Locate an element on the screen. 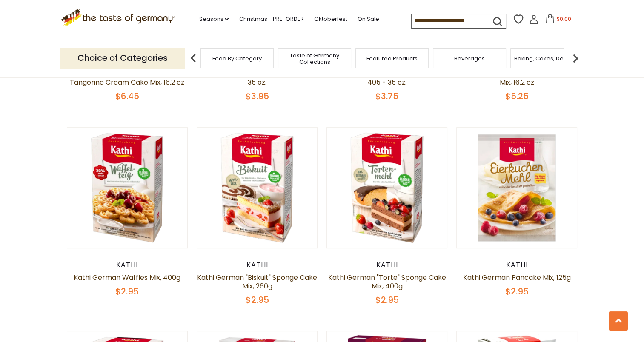  span: $6.45 is located at coordinates (127, 96).